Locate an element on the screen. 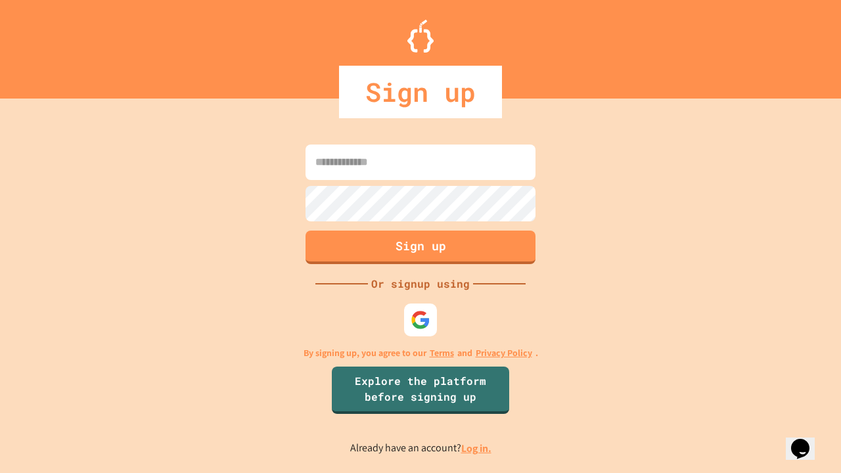 The height and width of the screenshot is (473, 841). button: Sign up is located at coordinates (421, 247).